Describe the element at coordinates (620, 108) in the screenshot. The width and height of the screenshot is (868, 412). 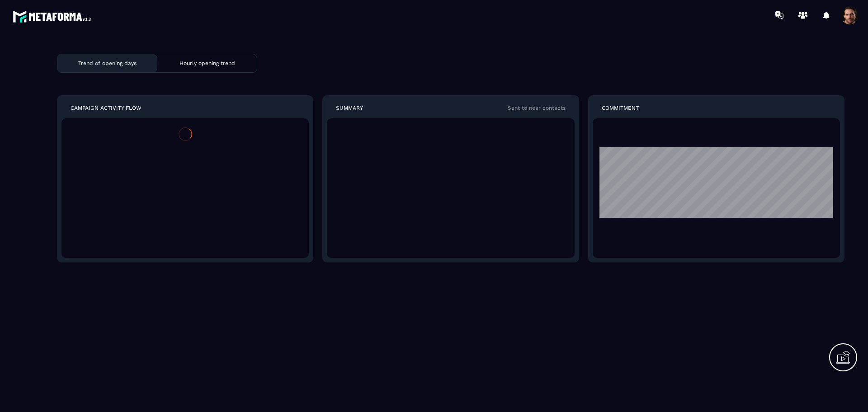
I see `p: COMMITMENT` at that location.